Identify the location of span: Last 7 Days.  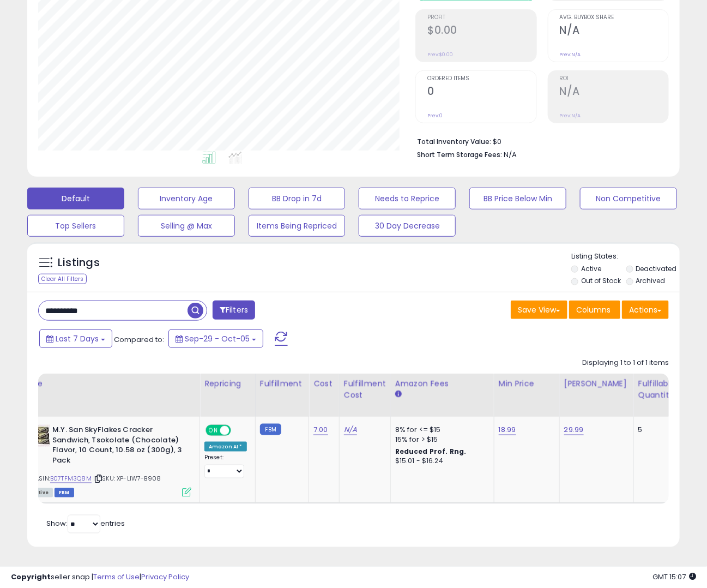
(77, 339).